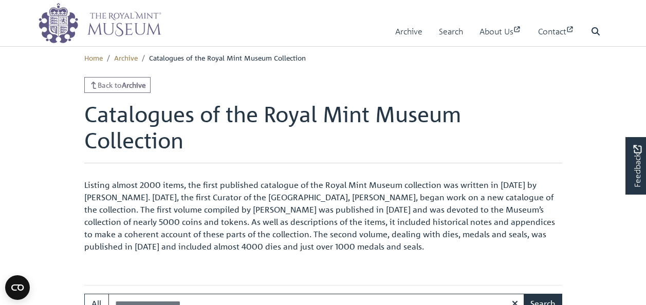  I want to click on strong: Archive, so click(134, 85).